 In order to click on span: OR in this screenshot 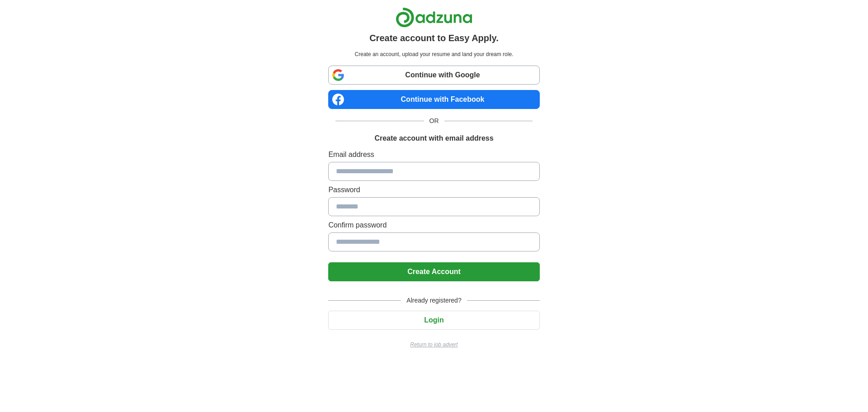, I will do `click(434, 121)`.